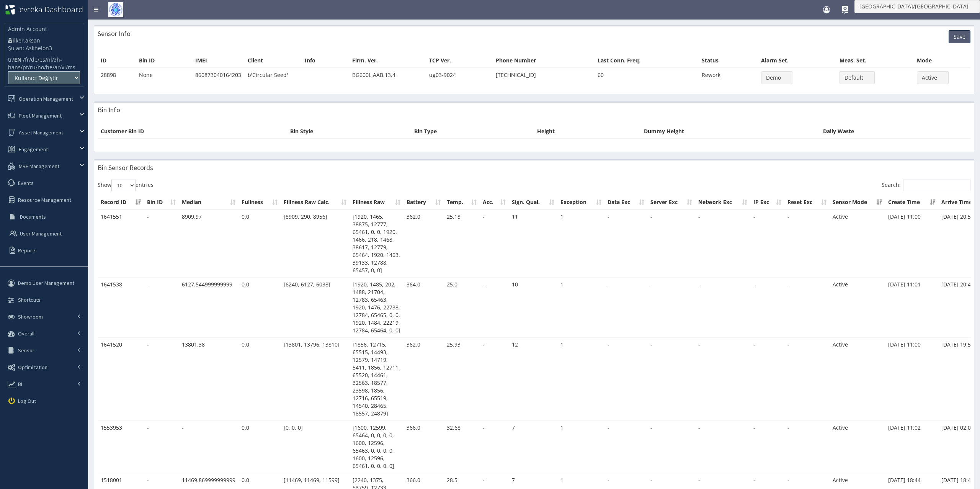  What do you see at coordinates (937, 185) in the screenshot?
I see `input: Search:` at bounding box center [937, 185].